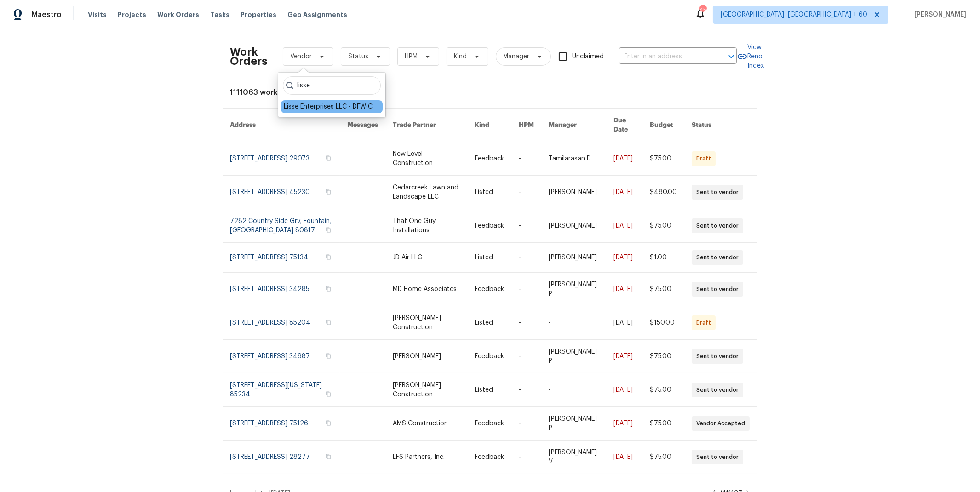 This screenshot has height=492, width=980. I want to click on td: MD Home Associates, so click(426, 289).